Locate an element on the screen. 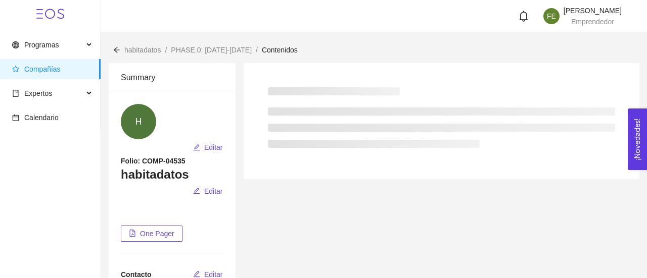  span: file-pdf is located at coordinates (132, 234).